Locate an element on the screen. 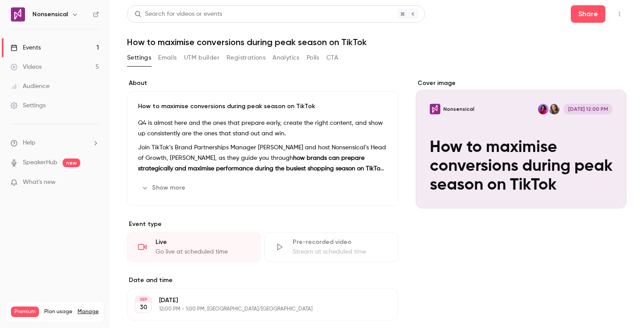 Image resolution: width=644 pixels, height=328 pixels. div: Audience is located at coordinates (30, 86).